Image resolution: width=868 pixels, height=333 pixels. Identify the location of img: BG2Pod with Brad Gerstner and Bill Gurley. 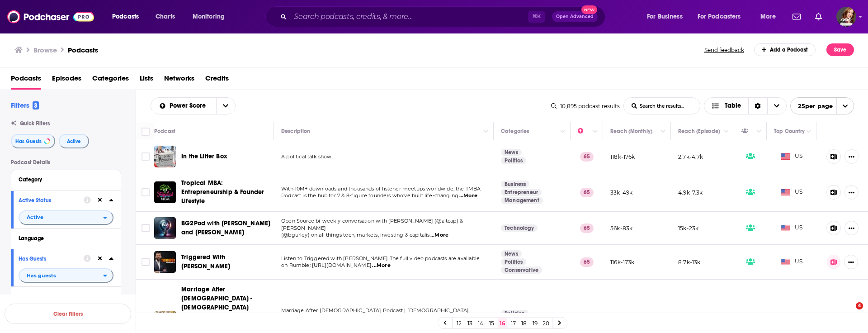
(165, 227).